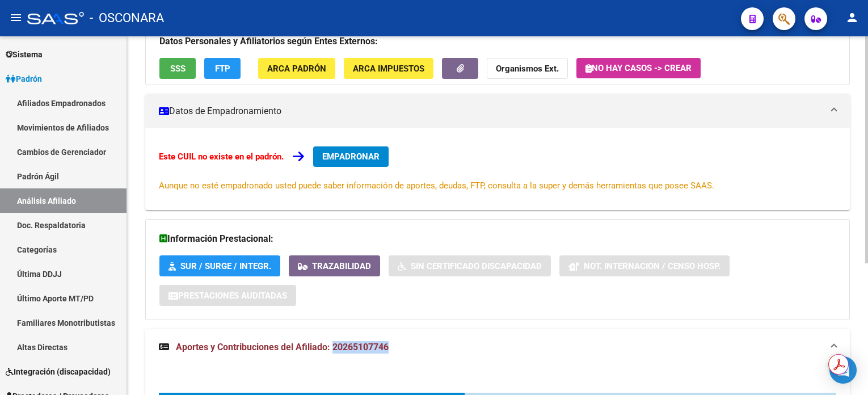 This screenshot has height=395, width=868. What do you see at coordinates (58, 372) in the screenshot?
I see `span: Integración (discapacidad)` at bounding box center [58, 372].